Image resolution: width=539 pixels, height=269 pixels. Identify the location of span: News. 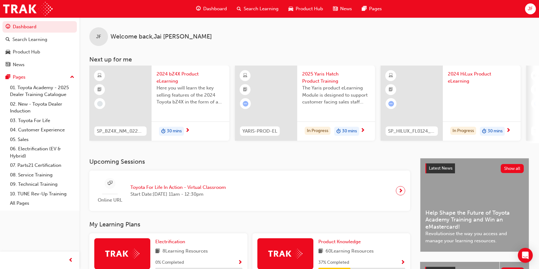
(346, 9).